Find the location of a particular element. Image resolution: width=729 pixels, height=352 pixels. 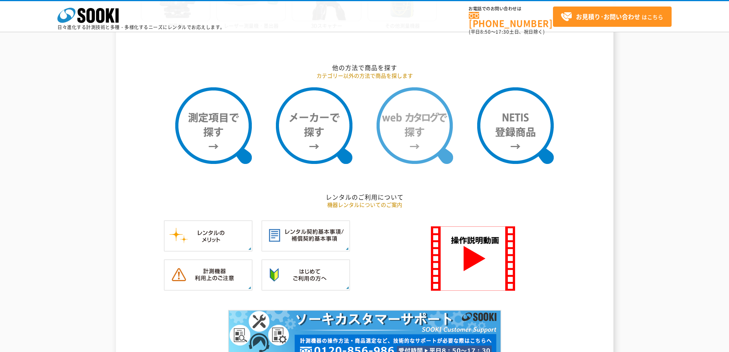

img: レンタル契約基本事項／補償契約基本事項 is located at coordinates (306, 236).